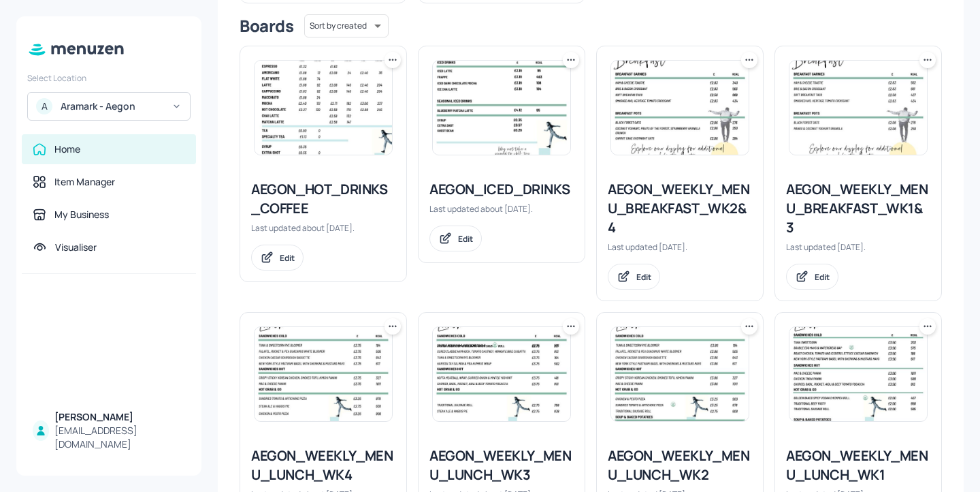  Describe the element at coordinates (44, 106) in the screenshot. I see `div: A` at that location.